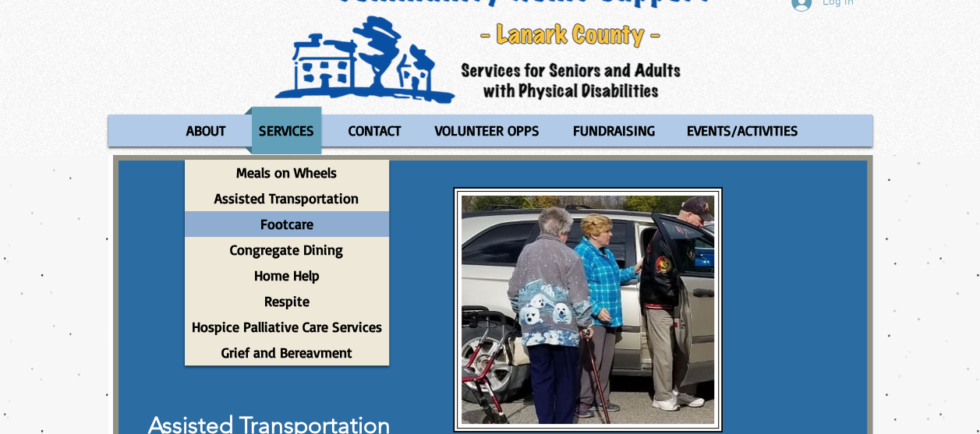 The image size is (980, 434). What do you see at coordinates (487, 130) in the screenshot?
I see `p: VOLUNTEER OPPS` at bounding box center [487, 130].